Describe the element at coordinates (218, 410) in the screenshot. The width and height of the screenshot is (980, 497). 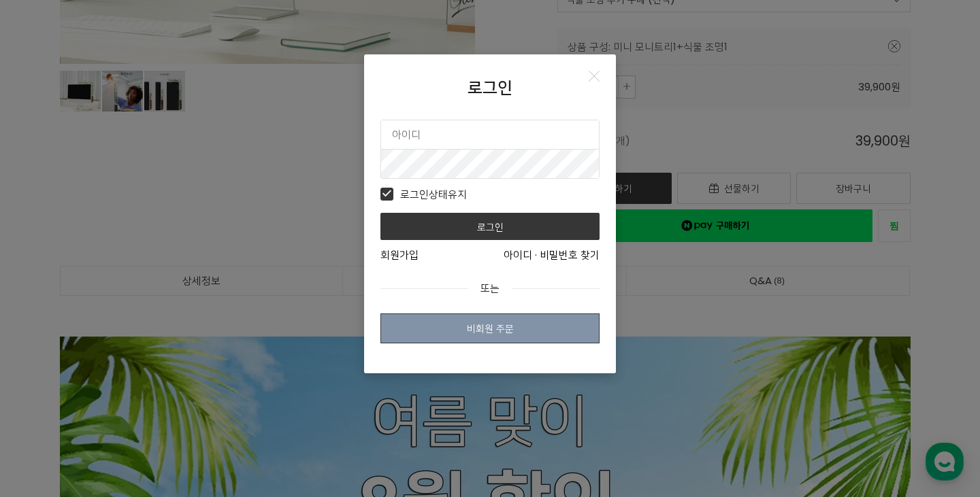
I see `span: 설정` at that location.